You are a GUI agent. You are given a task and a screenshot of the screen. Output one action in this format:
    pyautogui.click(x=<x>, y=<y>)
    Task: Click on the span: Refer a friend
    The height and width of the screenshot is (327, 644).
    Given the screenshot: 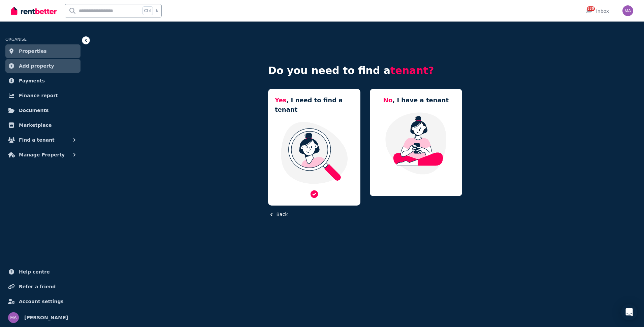 What is the action you would take?
    pyautogui.click(x=37, y=287)
    